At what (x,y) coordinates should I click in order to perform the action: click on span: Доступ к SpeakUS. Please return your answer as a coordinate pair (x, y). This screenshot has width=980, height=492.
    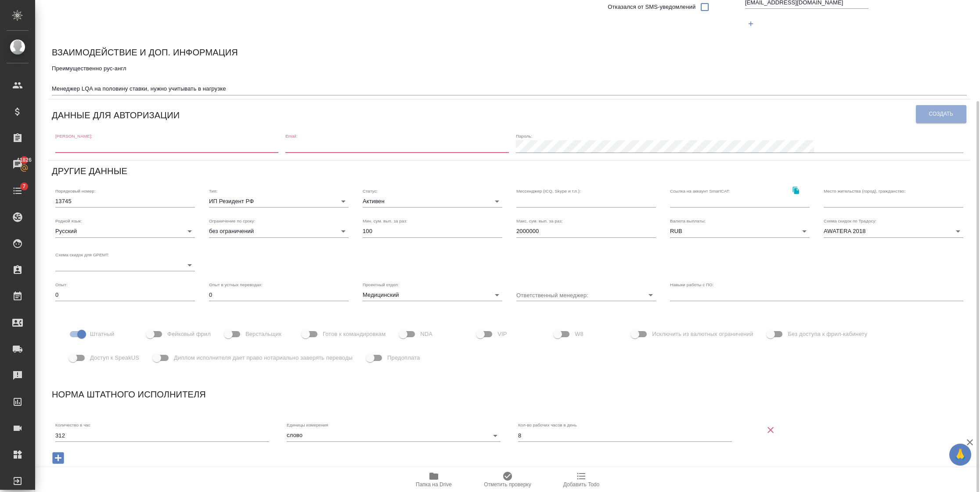
    Looking at the image, I should click on (115, 358).